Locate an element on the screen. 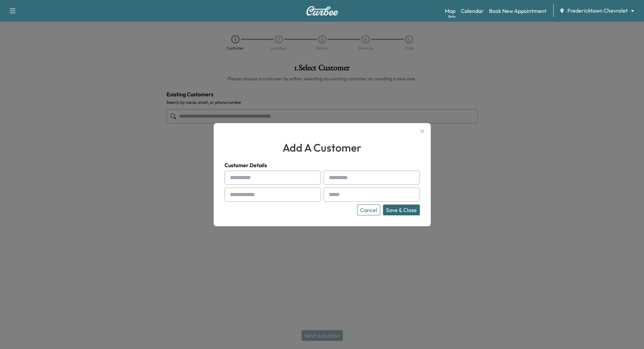 The height and width of the screenshot is (349, 644). a: Calendar is located at coordinates (472, 11).